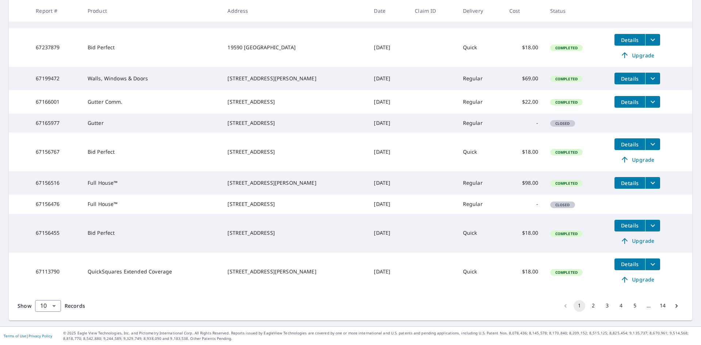  I want to click on button: filesDropdownBtn-67156516, so click(652, 183).